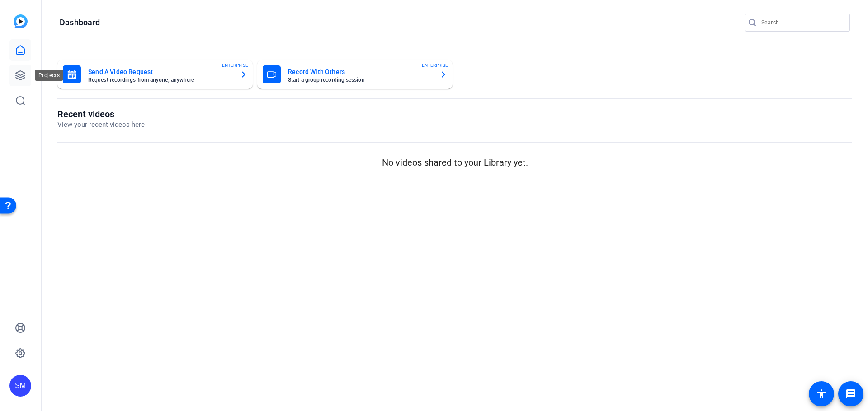 The width and height of the screenshot is (868, 411). I want to click on h1: Dashboard, so click(79, 23).